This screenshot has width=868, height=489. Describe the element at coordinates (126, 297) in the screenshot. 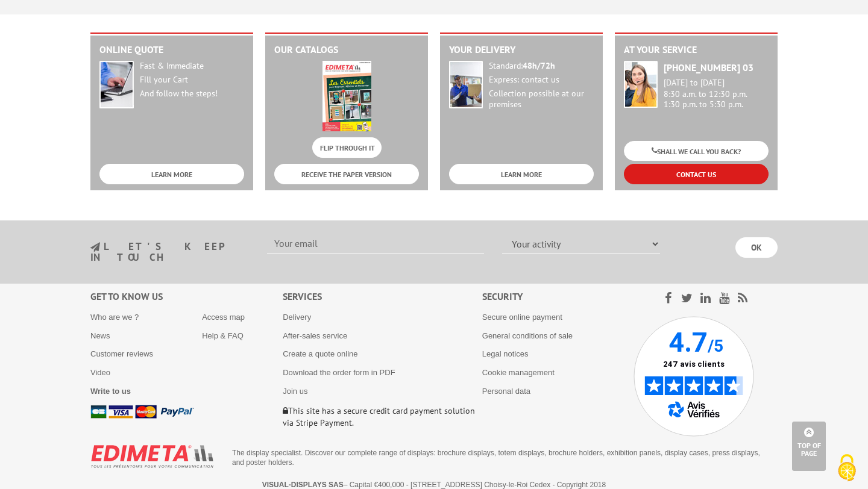

I see `font: Get to know us` at that location.